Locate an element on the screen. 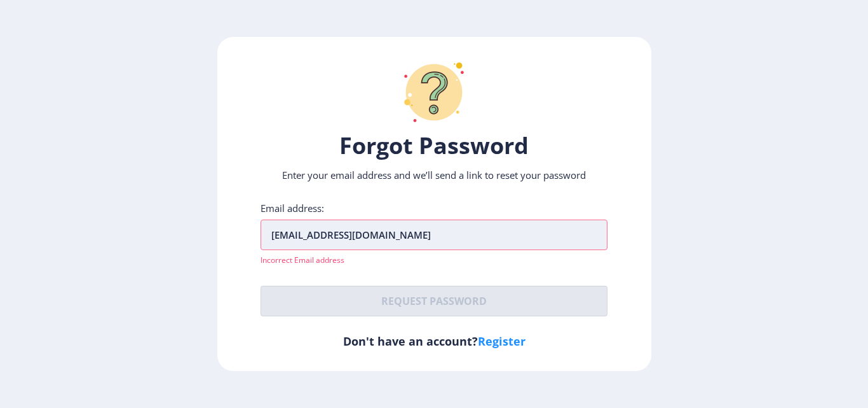 This screenshot has height=408, width=868. label: Email address: is located at coordinates (292, 208).